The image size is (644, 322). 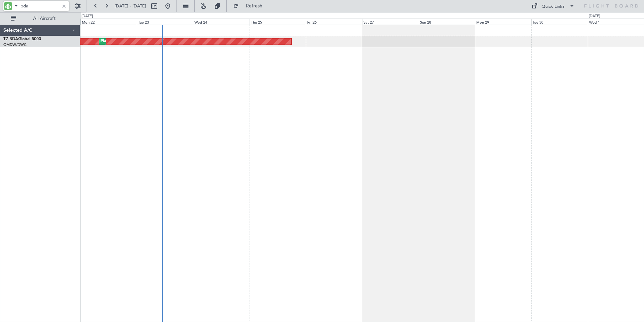 I want to click on button: All Aircraft, so click(x=40, y=18).